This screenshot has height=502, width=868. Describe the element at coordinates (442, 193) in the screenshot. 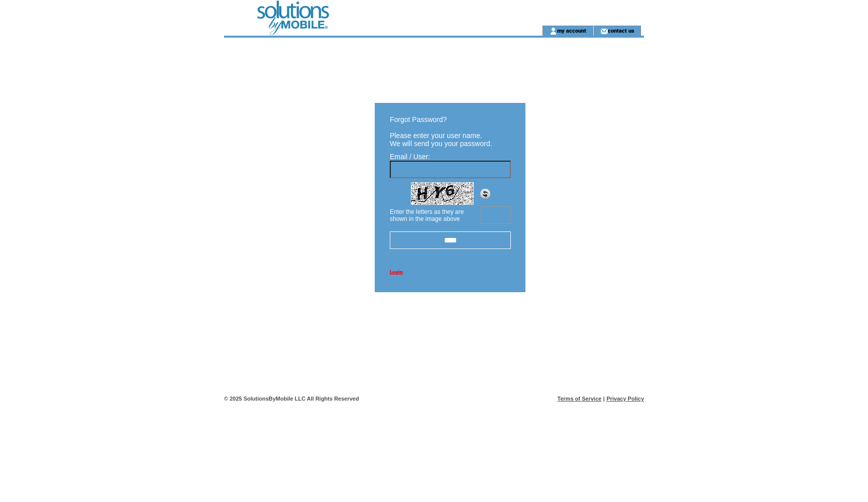

I see `img: Captcha.jpg` at that location.